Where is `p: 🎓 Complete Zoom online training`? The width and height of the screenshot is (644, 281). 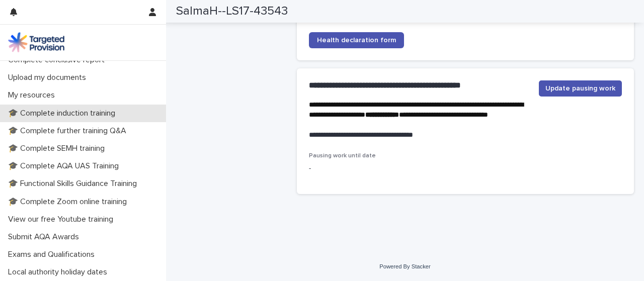
p: 🎓 Complete Zoom online training is located at coordinates (70, 202).